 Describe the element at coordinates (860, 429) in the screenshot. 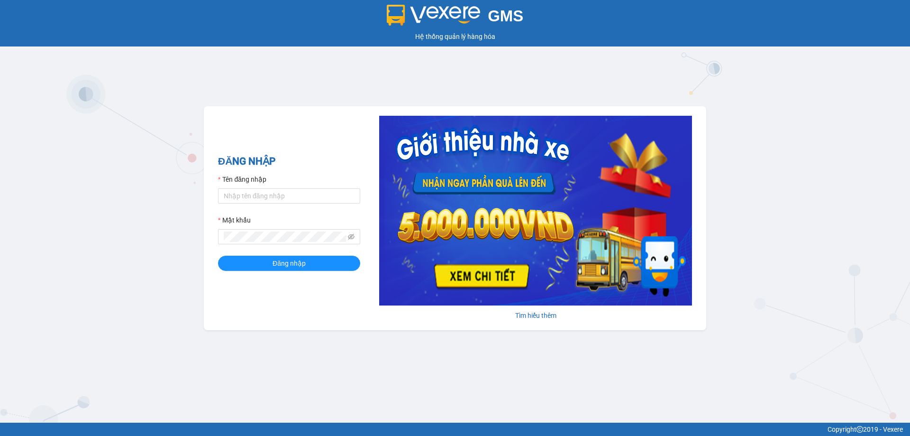

I see `span: copyright` at that location.